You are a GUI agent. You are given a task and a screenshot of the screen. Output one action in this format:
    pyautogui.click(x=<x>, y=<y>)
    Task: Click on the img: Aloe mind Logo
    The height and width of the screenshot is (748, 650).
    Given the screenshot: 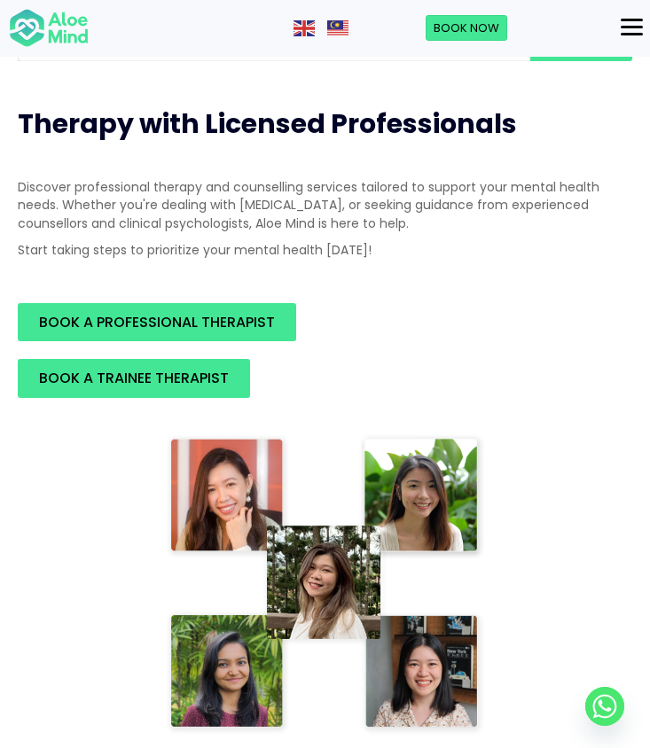 What is the action you would take?
    pyautogui.click(x=49, y=28)
    